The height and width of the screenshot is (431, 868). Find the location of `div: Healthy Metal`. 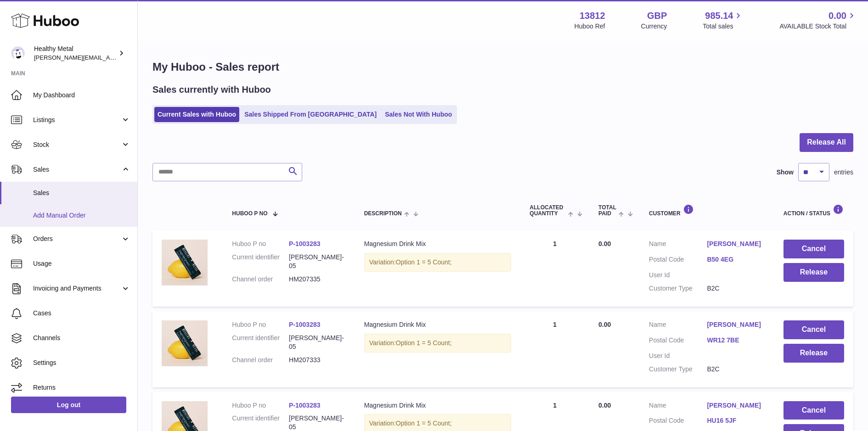

div: Healthy Metal is located at coordinates (76, 53).